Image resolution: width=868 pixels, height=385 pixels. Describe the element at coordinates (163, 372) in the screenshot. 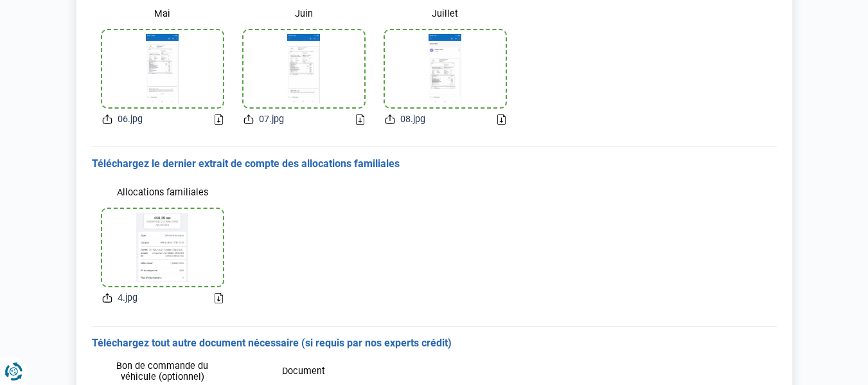

I see `label: Bon de commande du véhicule (optionnel)` at that location.